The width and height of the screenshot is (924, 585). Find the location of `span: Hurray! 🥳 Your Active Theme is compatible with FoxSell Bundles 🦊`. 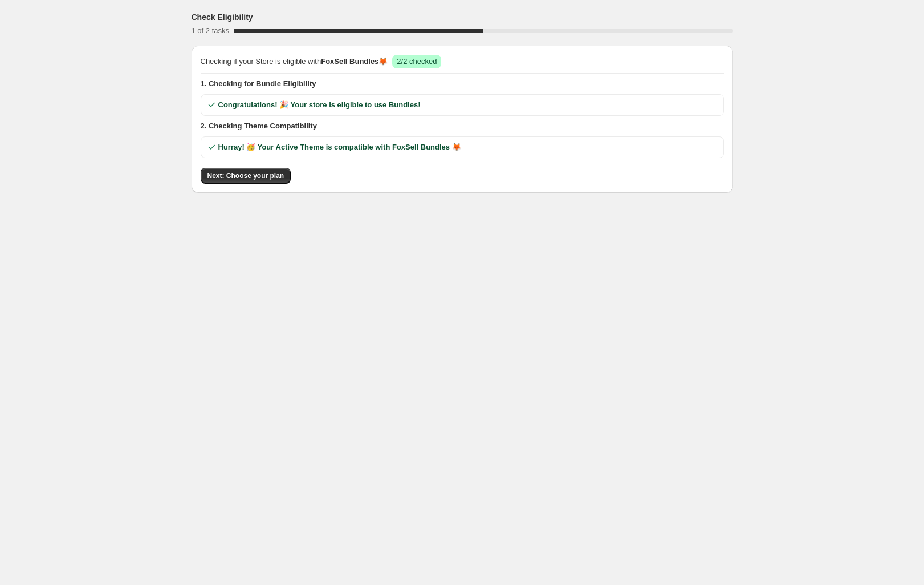

span: Hurray! 🥳 Your Active Theme is compatible with FoxSell Bundles 🦊 is located at coordinates (340, 148).